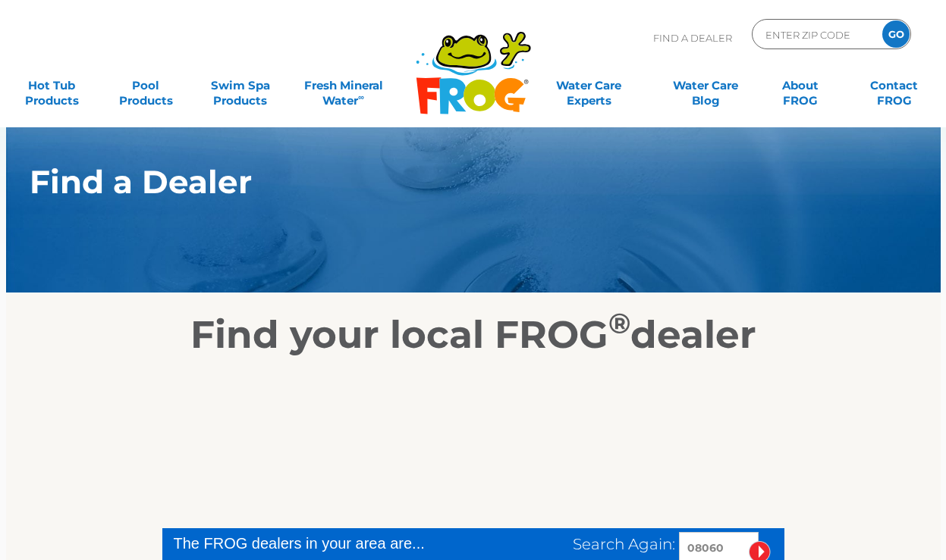 This screenshot has height=560, width=946. I want to click on span: Search Again:, so click(624, 544).